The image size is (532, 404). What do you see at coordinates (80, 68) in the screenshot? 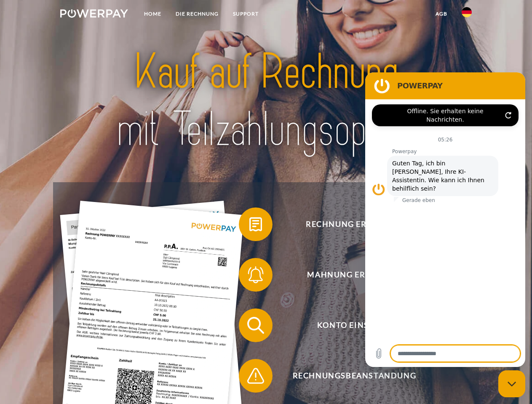
I see `p: 05:26` at bounding box center [80, 68].